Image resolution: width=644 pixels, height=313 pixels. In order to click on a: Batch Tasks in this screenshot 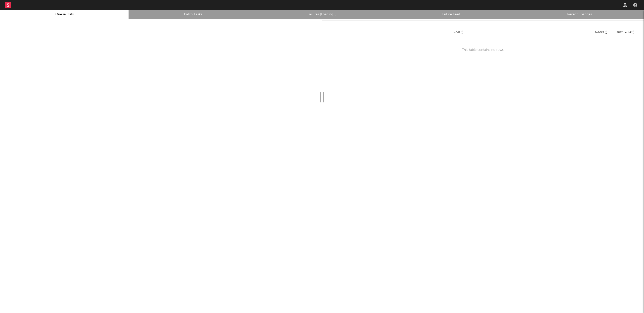, I will do `click(193, 15)`.